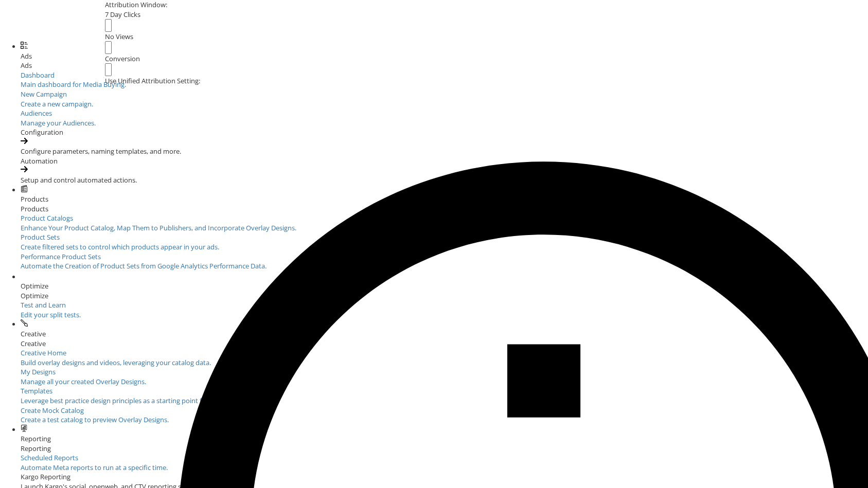 Image resolution: width=868 pixels, height=488 pixels. I want to click on a: AudiencesManage your Audiences., so click(444, 118).